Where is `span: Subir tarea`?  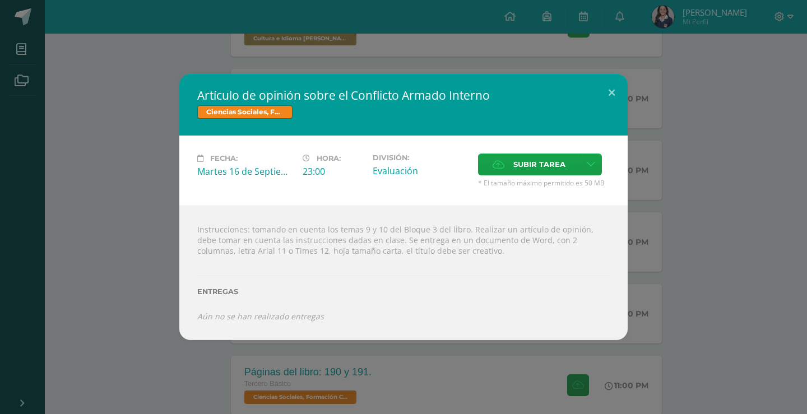 span: Subir tarea is located at coordinates (539, 164).